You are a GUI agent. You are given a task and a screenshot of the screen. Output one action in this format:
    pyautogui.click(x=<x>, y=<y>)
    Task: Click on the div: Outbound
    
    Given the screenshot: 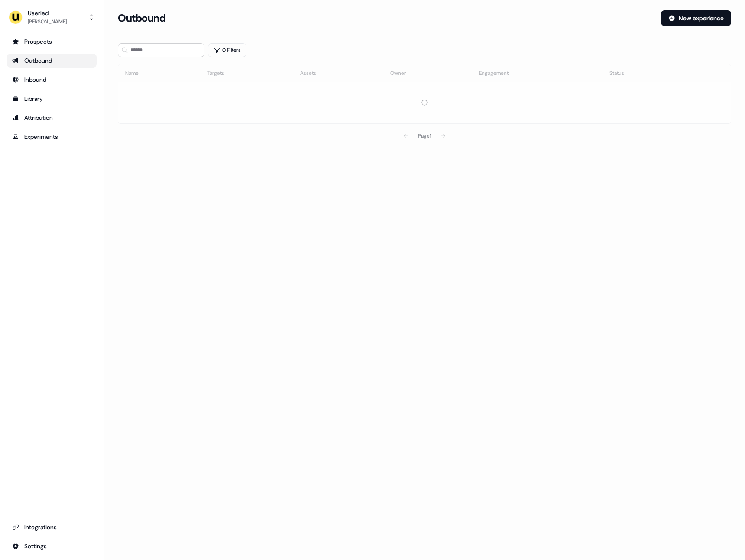 What is the action you would take?
    pyautogui.click(x=52, y=61)
    